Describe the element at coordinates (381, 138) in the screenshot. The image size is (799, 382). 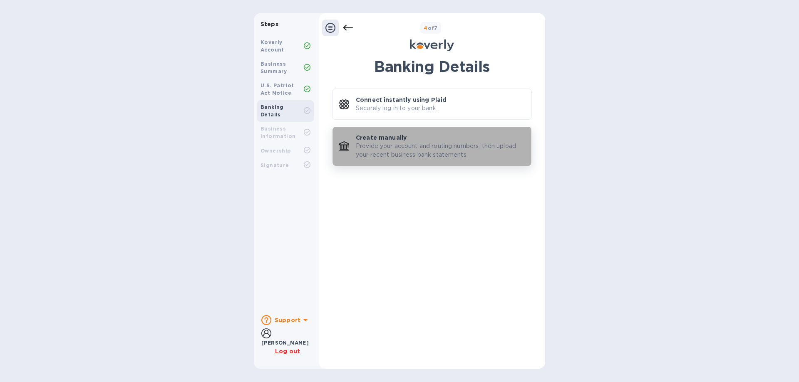
I see `p: Create manually` at that location.